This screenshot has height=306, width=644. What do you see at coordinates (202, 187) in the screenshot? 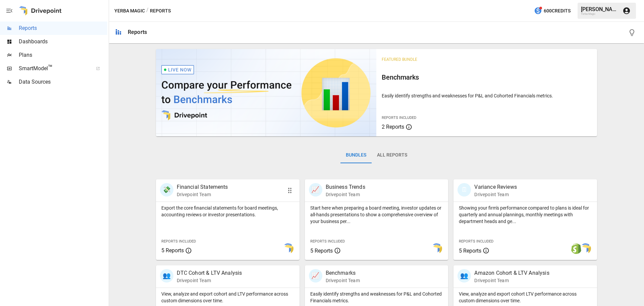
I see `p: Financial Statements` at bounding box center [202, 187].